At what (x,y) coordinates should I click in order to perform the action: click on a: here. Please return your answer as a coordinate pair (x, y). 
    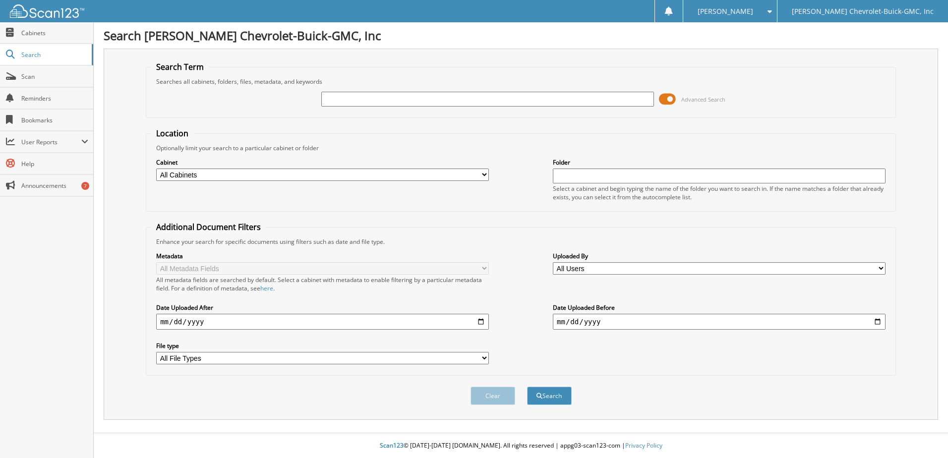
    Looking at the image, I should click on (267, 288).